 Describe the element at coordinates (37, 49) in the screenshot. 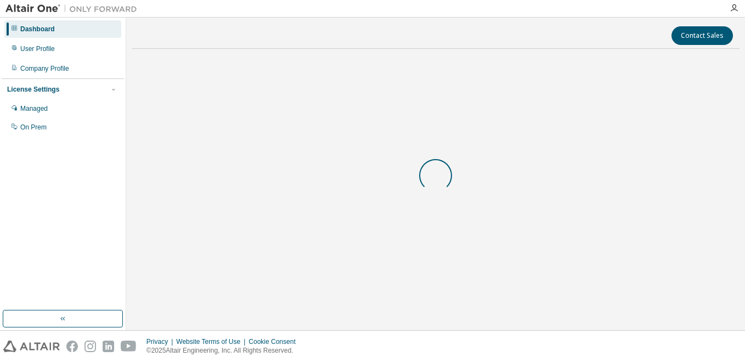

I see `div: User Profile` at that location.